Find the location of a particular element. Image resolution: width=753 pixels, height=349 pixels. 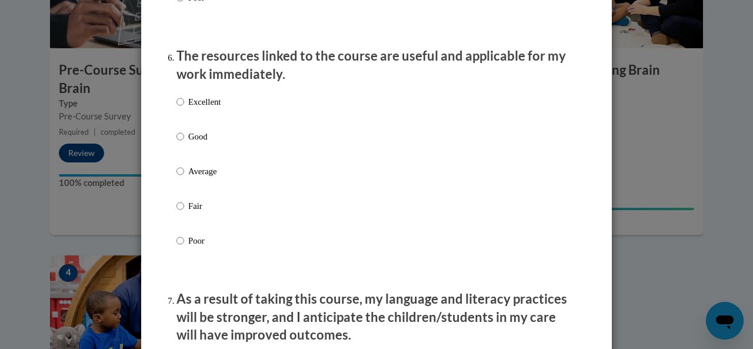

p: Poor is located at coordinates (204, 240).